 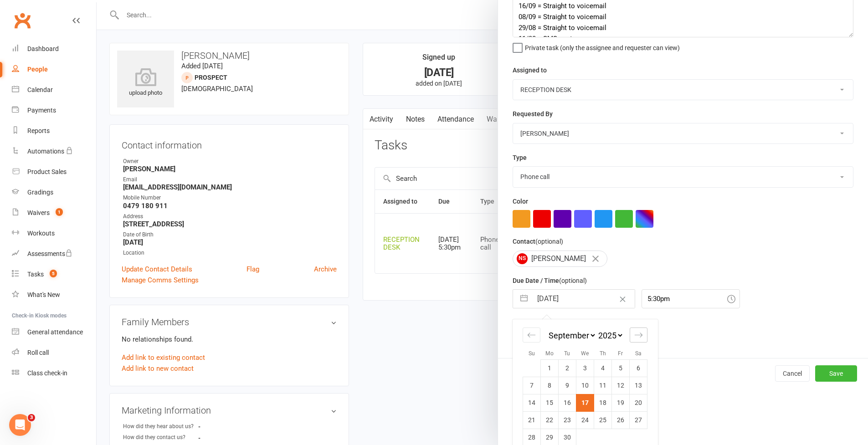 I want to click on div: General attendance, so click(x=55, y=332).